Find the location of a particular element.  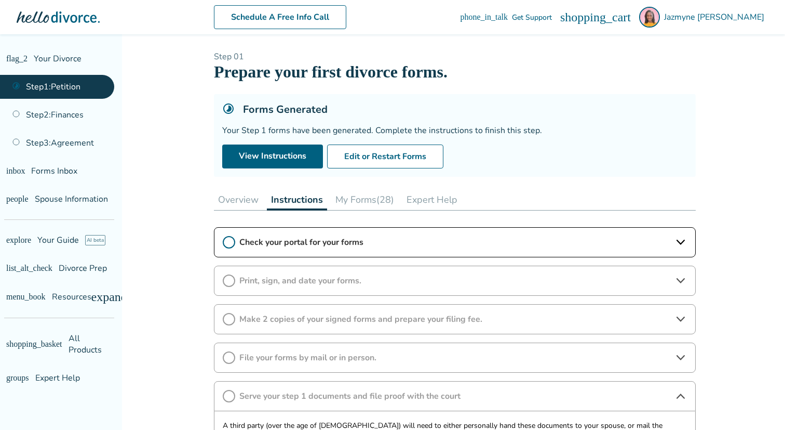

button: Instructions is located at coordinates (297, 206).